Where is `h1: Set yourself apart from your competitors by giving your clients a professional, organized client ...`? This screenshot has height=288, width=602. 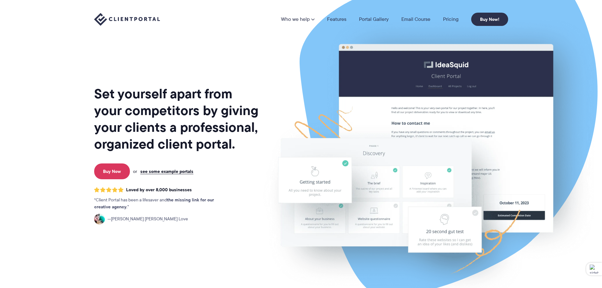
h1: Set yourself apart from your competitors by giving your clients a professional, organized client ... is located at coordinates (177, 119).